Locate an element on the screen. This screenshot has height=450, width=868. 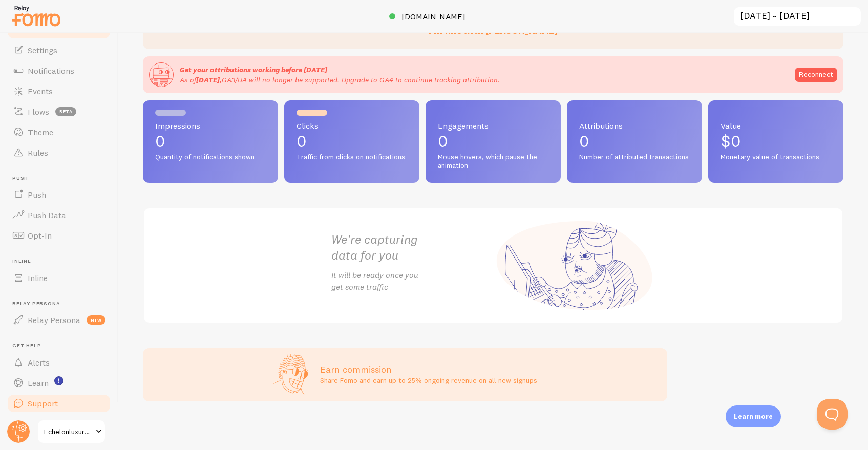
span: Opt-In is located at coordinates (39, 235).